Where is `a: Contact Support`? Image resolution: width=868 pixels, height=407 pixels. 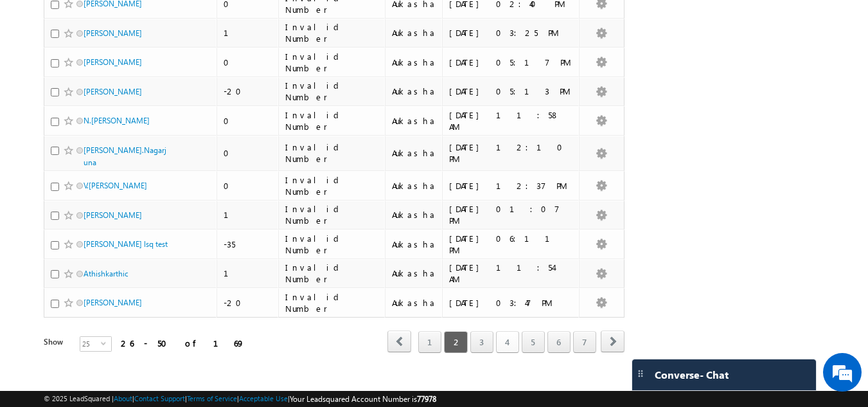 a: Contact Support is located at coordinates (159, 398).